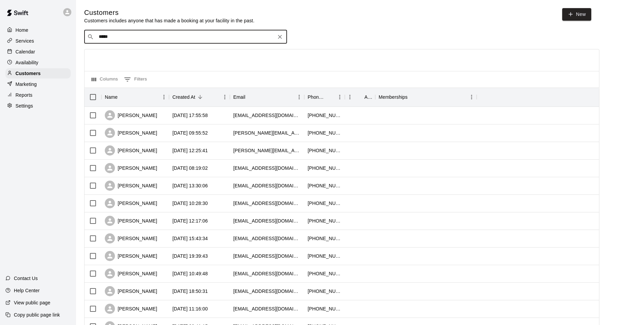 This screenshot has width=644, height=325. What do you see at coordinates (267, 273) in the screenshot?
I see `div: rmcdermott01@gmail.com` at bounding box center [267, 273].